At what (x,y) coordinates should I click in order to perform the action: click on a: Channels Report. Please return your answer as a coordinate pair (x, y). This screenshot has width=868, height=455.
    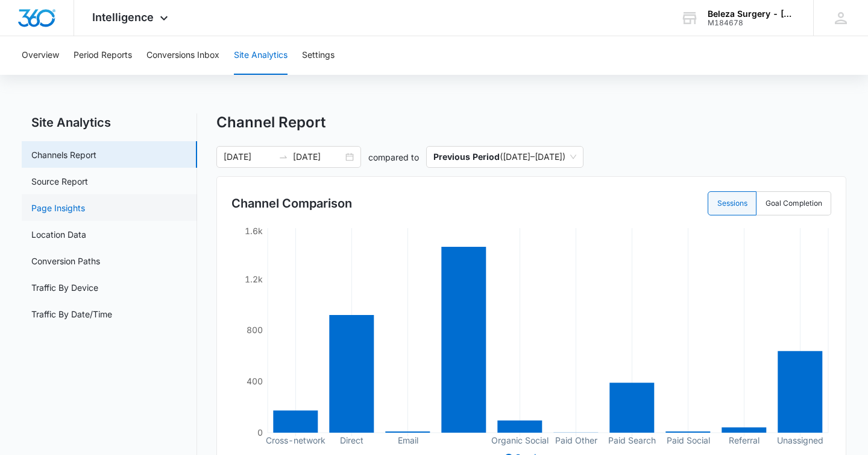
    Looking at the image, I should click on (64, 154).